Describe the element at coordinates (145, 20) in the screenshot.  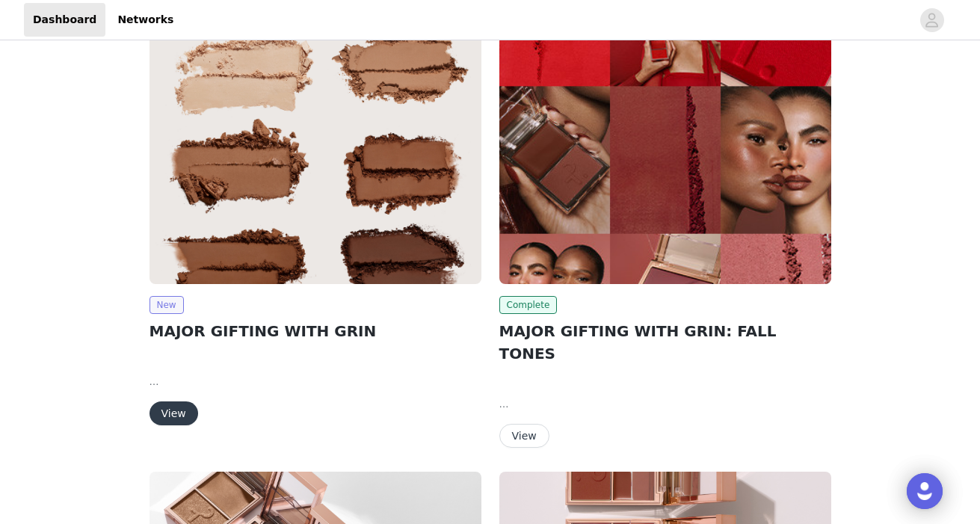
I see `a: Networks` at that location.